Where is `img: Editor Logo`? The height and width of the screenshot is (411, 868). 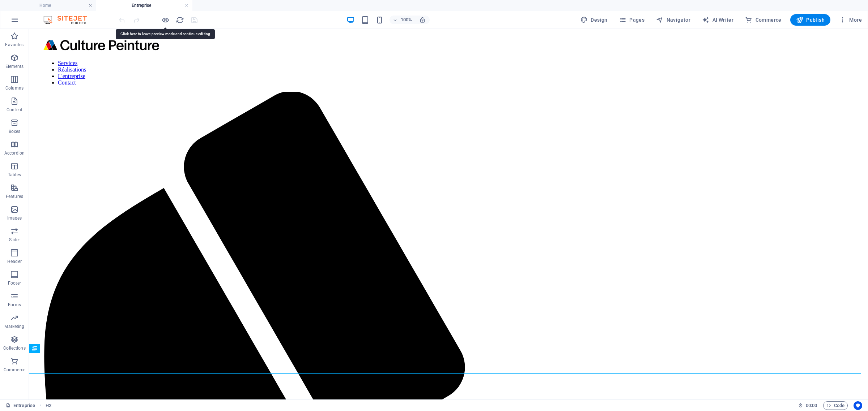
img: Editor Logo is located at coordinates (69, 20).